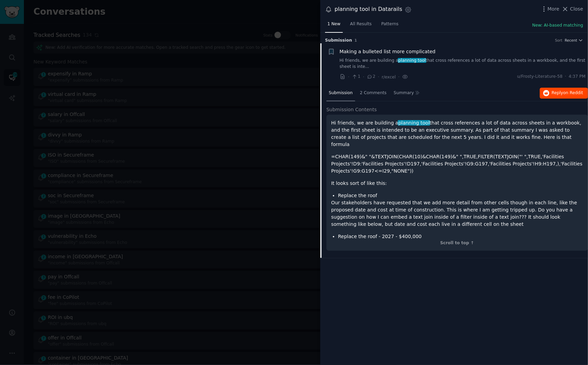 This screenshot has height=365, width=588. What do you see at coordinates (558, 26) in the screenshot?
I see `button: New: AI-based matching` at bounding box center [558, 26].